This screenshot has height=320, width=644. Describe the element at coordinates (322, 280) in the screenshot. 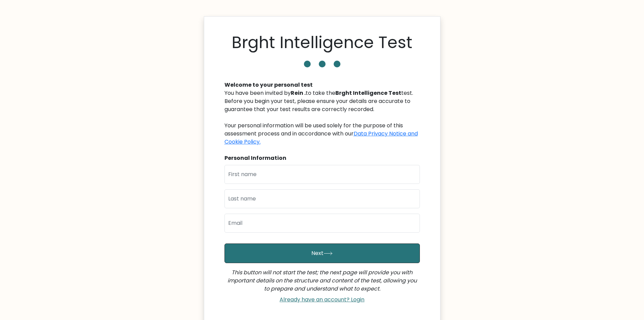

I see `i: This button will not start the test; the next page will provide you with important details on the...` at that location.